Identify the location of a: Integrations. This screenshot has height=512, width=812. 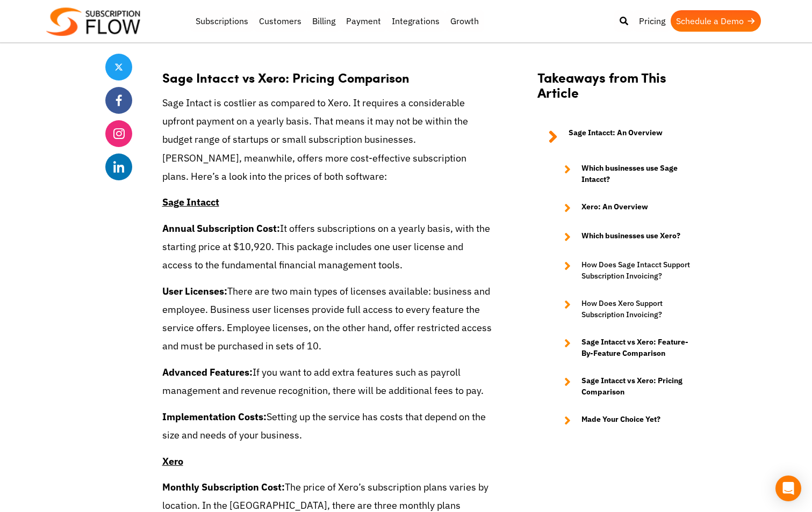
(415, 21).